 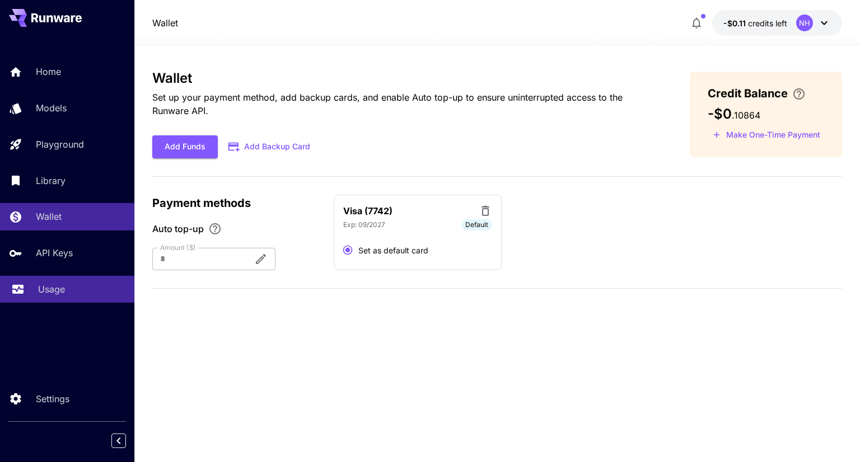 What do you see at coordinates (119, 441) in the screenshot?
I see `button: Collapse sidebar` at bounding box center [119, 441].